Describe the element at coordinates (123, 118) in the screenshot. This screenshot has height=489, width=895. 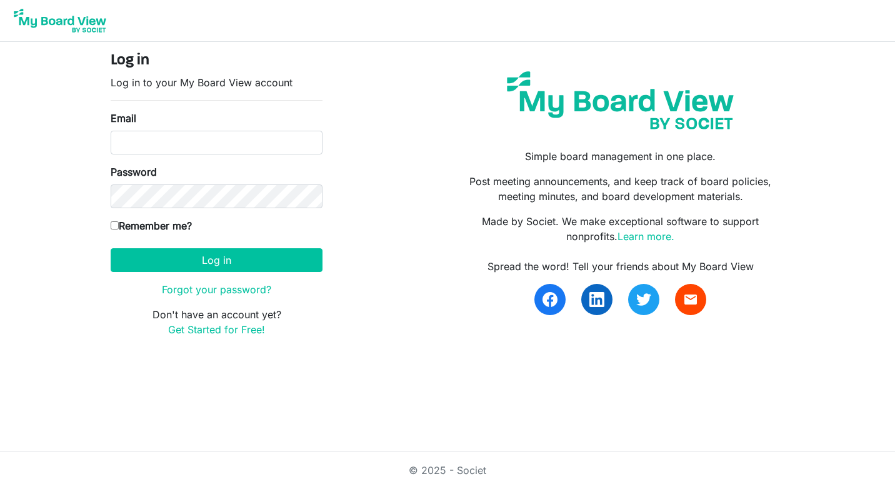
I see `label: Email` at that location.